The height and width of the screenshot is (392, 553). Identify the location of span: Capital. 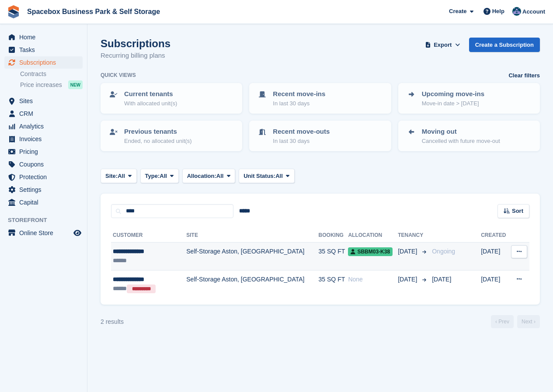
(45, 202).